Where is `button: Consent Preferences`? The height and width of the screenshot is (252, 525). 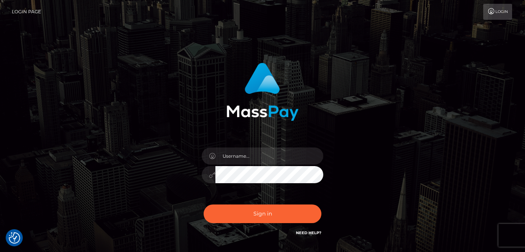
button: Consent Preferences is located at coordinates (14, 238).